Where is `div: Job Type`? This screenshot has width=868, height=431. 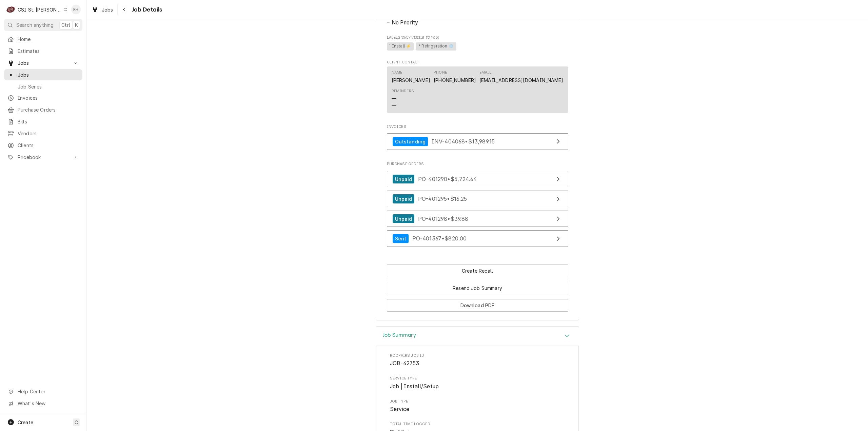 div: Job Type is located at coordinates (478, 406).